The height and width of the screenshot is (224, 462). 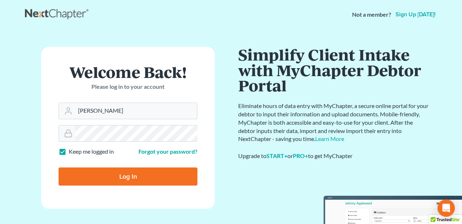 What do you see at coordinates (168, 151) in the screenshot?
I see `a: Forgot your password?` at bounding box center [168, 151].